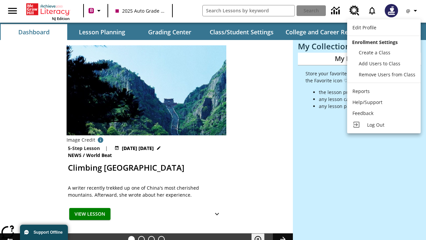 This screenshot has height=240, width=426. Describe the element at coordinates (379, 63) in the screenshot. I see `span: Add Users to Class` at that location.